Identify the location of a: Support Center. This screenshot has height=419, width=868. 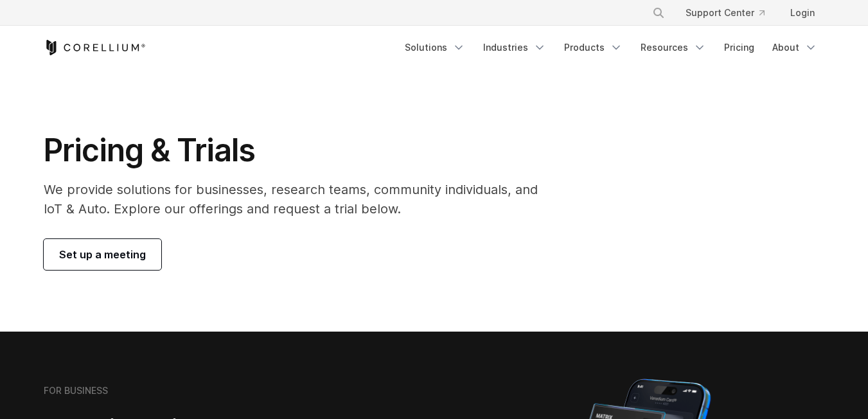
(725, 13).